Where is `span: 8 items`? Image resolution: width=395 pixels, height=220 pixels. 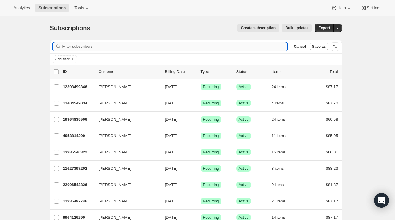 span: 8 items is located at coordinates (278, 168).